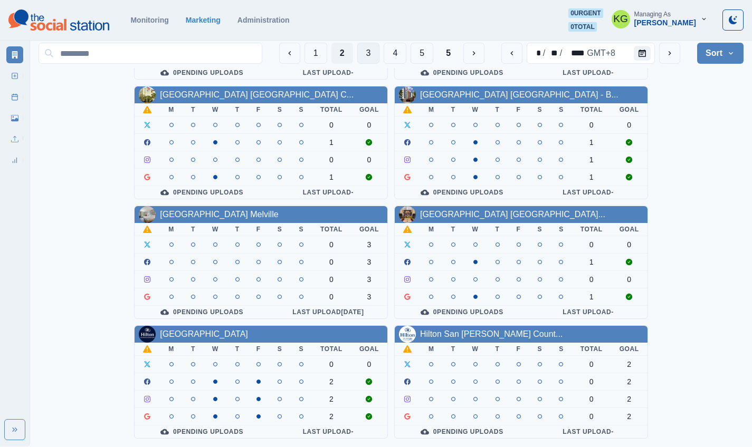  What do you see at coordinates (15, 430) in the screenshot?
I see `button: Expand` at bounding box center [15, 430].